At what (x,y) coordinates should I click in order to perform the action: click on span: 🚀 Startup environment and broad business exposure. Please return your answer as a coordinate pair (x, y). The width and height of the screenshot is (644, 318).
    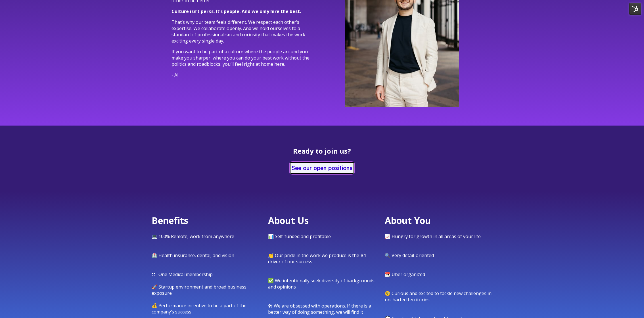
    Looking at the image, I should click on (199, 290).